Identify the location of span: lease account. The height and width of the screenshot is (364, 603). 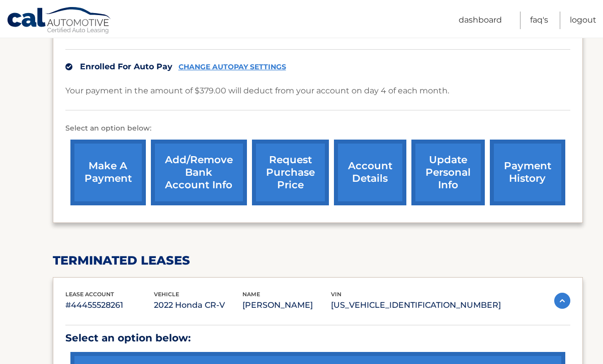
(90, 294).